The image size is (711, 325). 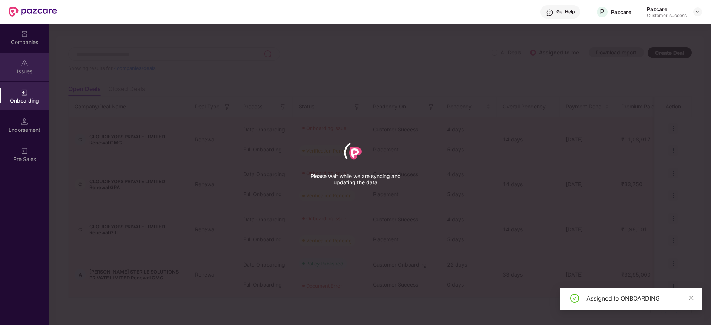 What do you see at coordinates (602, 12) in the screenshot?
I see `span: P` at bounding box center [602, 12].